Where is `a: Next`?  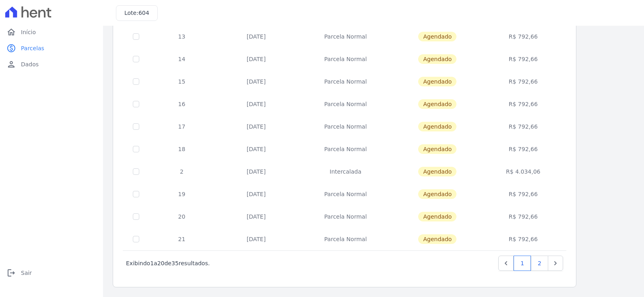
a: Next is located at coordinates (555, 263).